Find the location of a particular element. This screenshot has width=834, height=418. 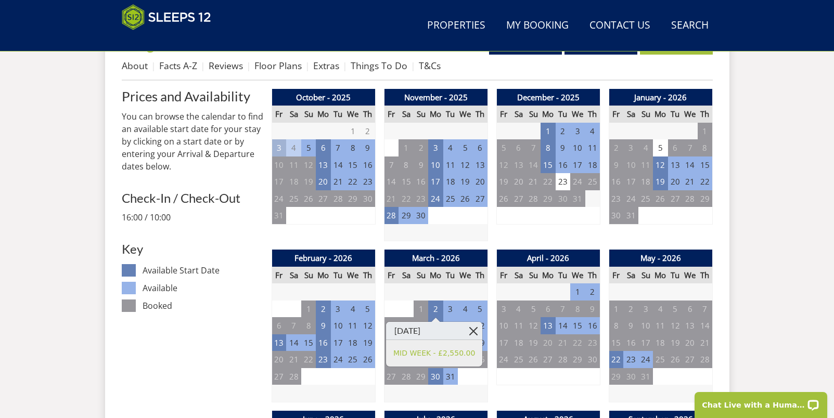

h3: Check-In / Check-Out is located at coordinates (192, 198).